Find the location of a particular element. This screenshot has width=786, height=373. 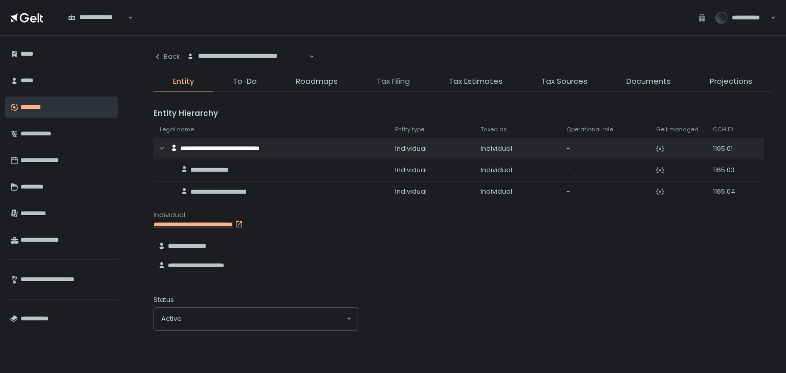

span: active is located at coordinates (171, 319).